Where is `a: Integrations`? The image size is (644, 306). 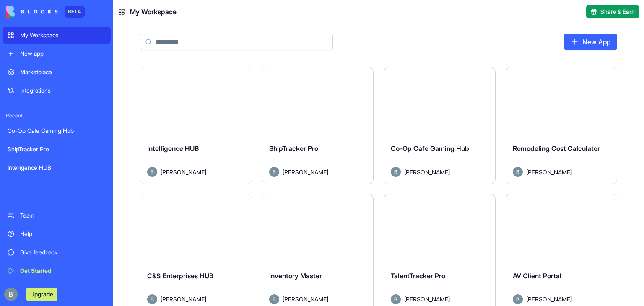 a: Integrations is located at coordinates (57, 91).